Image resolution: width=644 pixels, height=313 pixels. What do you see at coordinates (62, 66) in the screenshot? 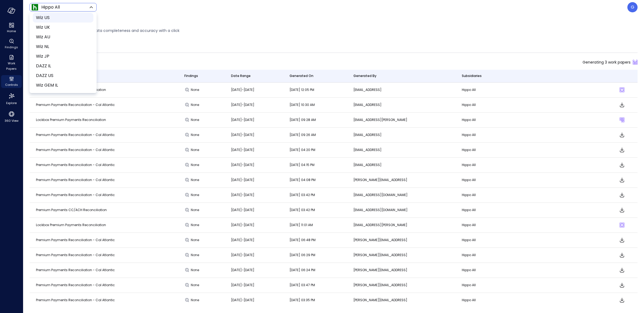
I see `span: DAZZ IL` at bounding box center [62, 66].